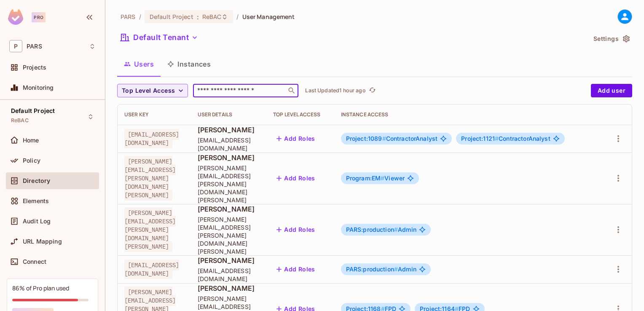 Image resolution: width=644 pixels, height=311 pixels. I want to click on span: Audit Log, so click(37, 221).